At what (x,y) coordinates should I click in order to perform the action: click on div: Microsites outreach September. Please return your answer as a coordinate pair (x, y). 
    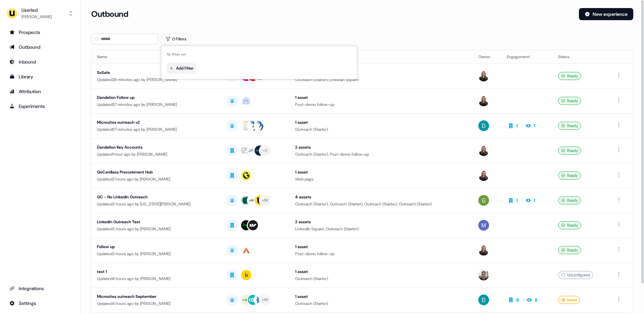
    Looking at the image, I should click on (156, 296).